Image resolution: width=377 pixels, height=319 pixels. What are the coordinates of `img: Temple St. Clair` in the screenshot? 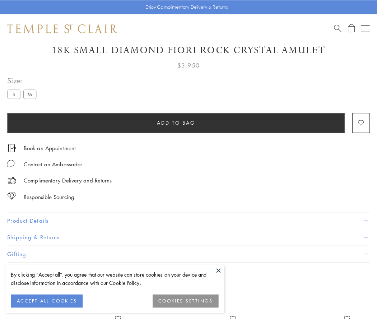 It's located at (61, 28).